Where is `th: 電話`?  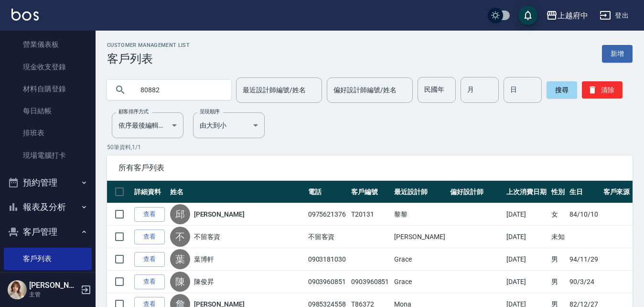
th: 電話 is located at coordinates (327, 192).